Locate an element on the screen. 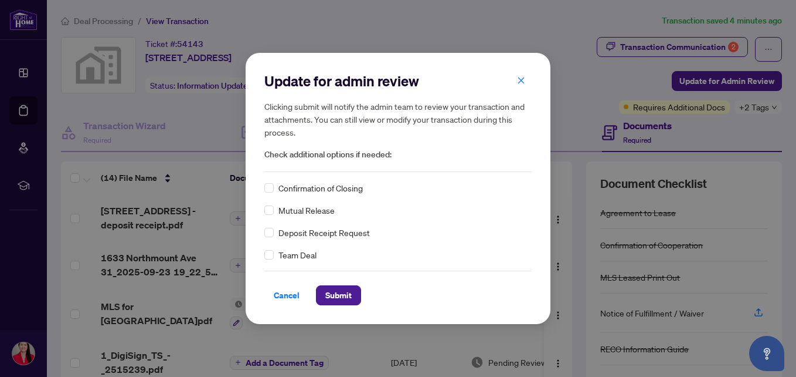 Image resolution: width=796 pixels, height=377 pixels. span: Check additional options if needed: is located at coordinates (398, 154).